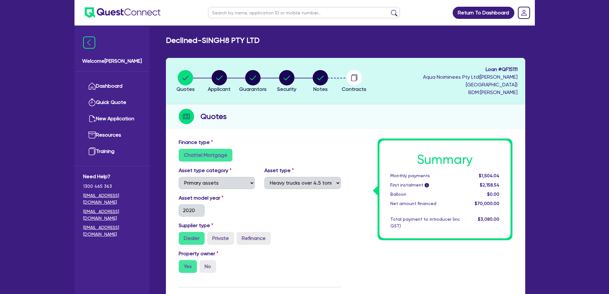 The image size is (609, 294). Describe the element at coordinates (112, 119) in the screenshot. I see `a: New Application` at that location.